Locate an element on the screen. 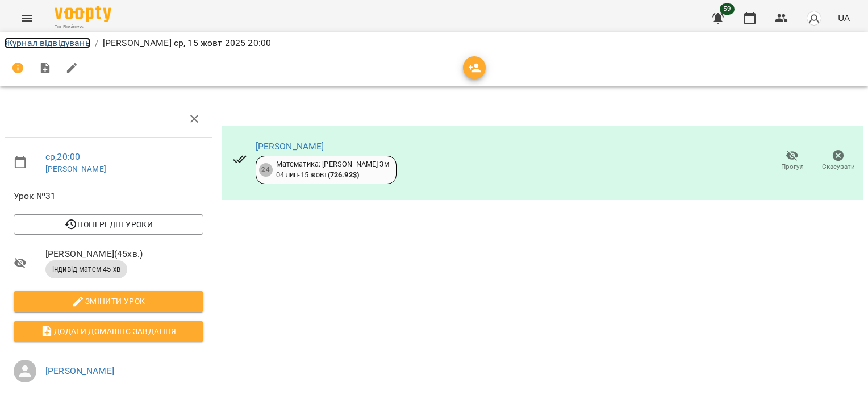 Image resolution: width=868 pixels, height=395 pixels. img: Voopty Logo is located at coordinates (83, 14).